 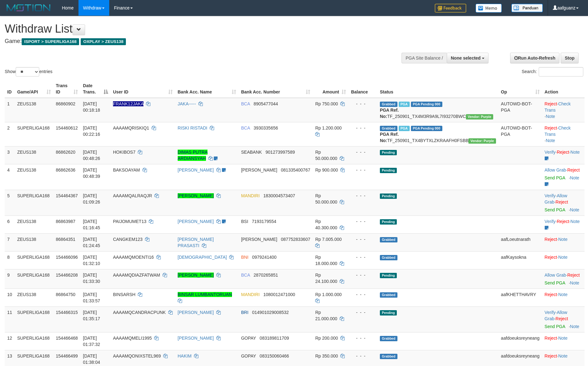 I want to click on span: 154464367, so click(x=67, y=195).